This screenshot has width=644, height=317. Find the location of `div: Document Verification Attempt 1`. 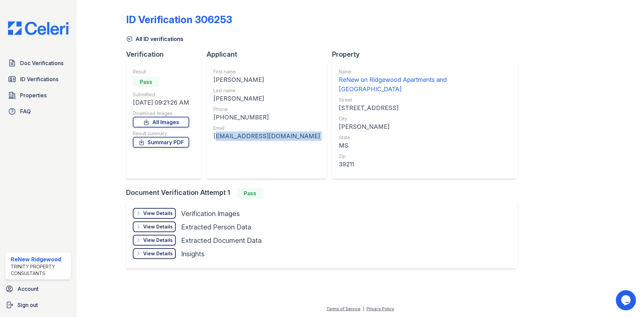

div: Document Verification Attempt 1 is located at coordinates (324, 193).